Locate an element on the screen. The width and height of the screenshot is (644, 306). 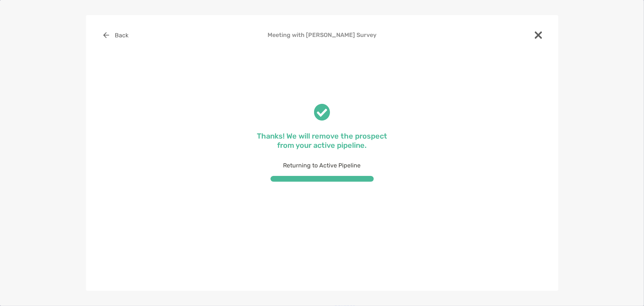
p: Returning to Active Pipeline is located at coordinates (322, 165).